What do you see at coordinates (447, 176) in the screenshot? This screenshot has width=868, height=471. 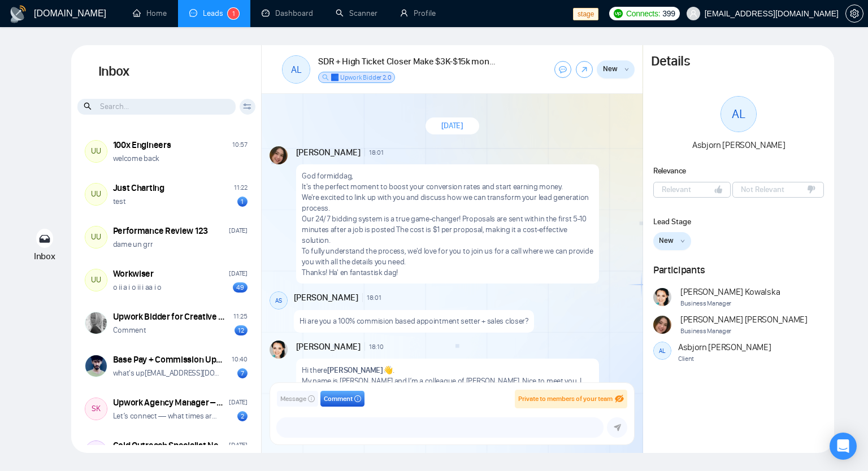 I see `p: God formiddag,` at bounding box center [447, 176].